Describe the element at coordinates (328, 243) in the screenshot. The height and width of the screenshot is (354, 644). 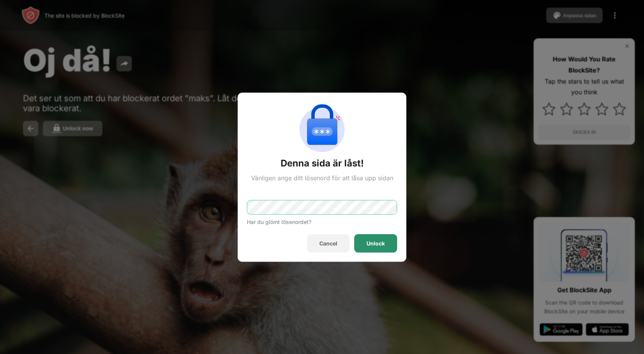
I see `div: Cancel` at that location.